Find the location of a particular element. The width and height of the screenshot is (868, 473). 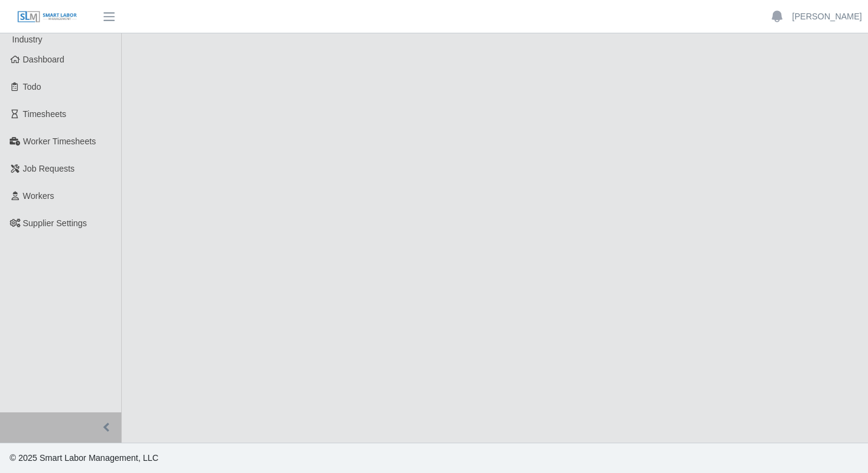

span: Workers is located at coordinates (39, 196).